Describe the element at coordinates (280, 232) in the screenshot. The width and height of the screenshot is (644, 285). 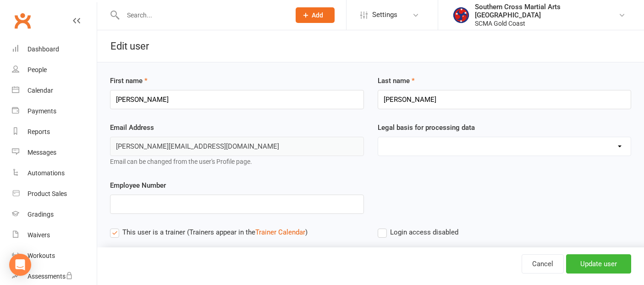
I see `a: Trainer Calendar` at that location.